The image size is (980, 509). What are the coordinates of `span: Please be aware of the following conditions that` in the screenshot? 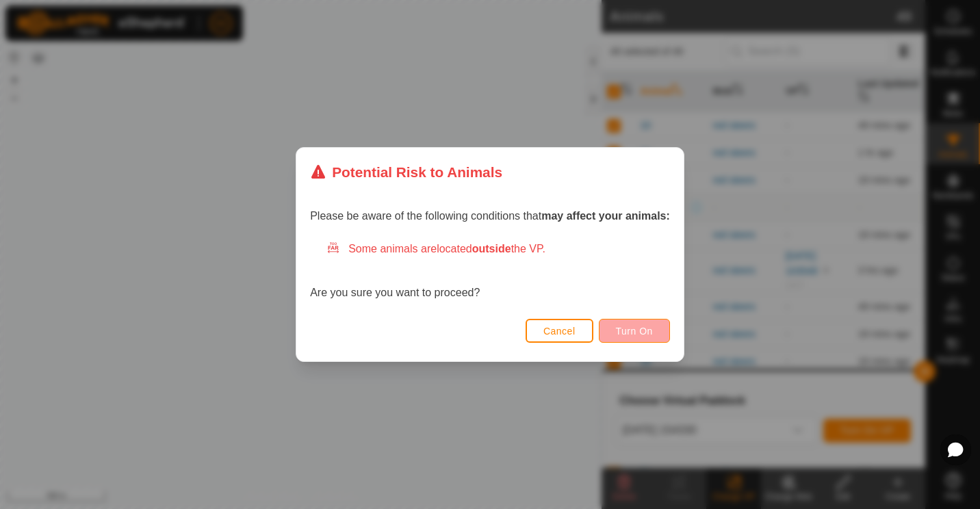 It's located at (490, 215).